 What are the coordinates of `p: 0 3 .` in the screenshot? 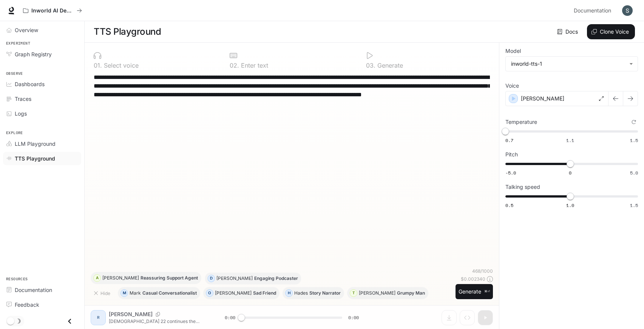 It's located at (370, 65).